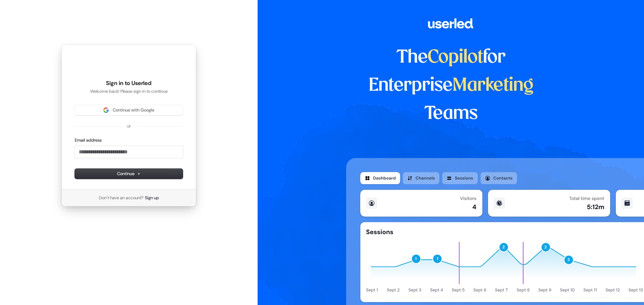 This screenshot has width=644, height=305. Describe the element at coordinates (129, 126) in the screenshot. I see `p: or` at that location.